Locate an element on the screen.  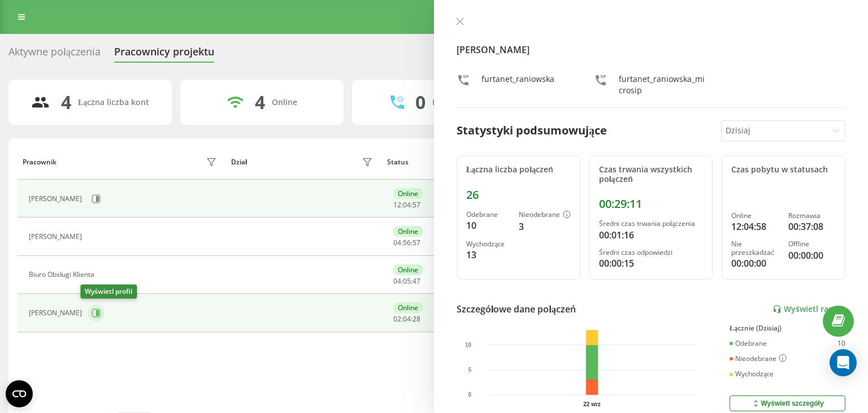
div: 0 is located at coordinates (420, 103).